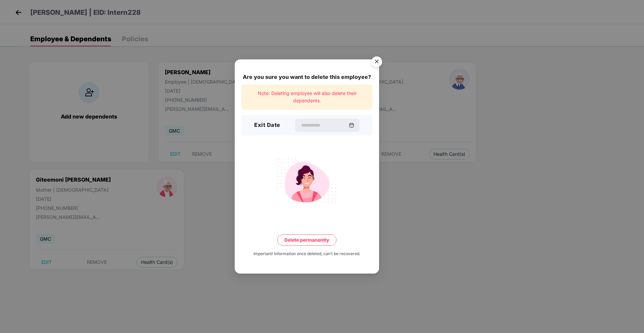  I want to click on button: Delete permanently, so click(307, 239).